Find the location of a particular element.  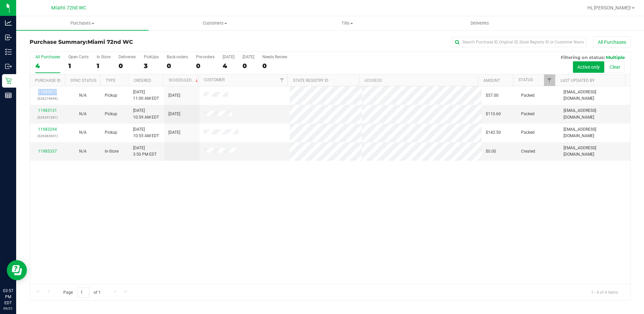

p: 03:57 PM EDT is located at coordinates (8, 296).